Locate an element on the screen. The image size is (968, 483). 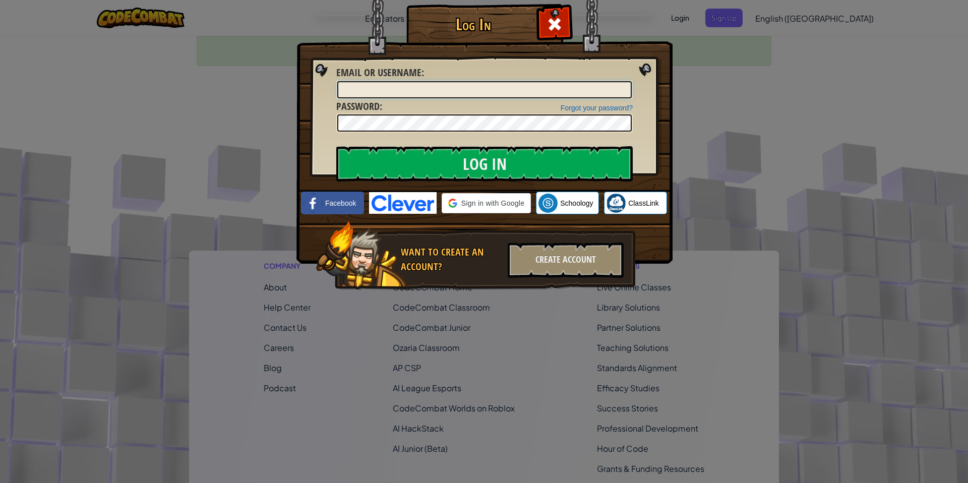
a: Forgot your password? is located at coordinates (596, 108).